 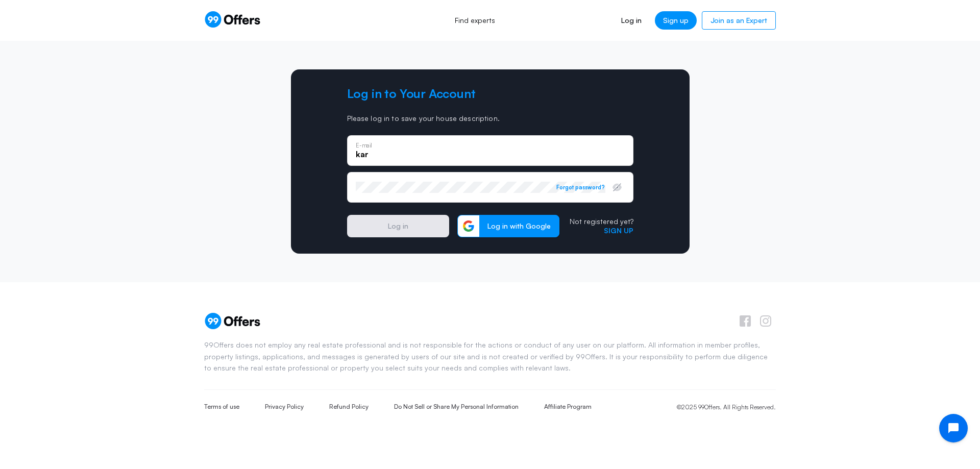 I want to click on a: Find experts, so click(x=474, y=21).